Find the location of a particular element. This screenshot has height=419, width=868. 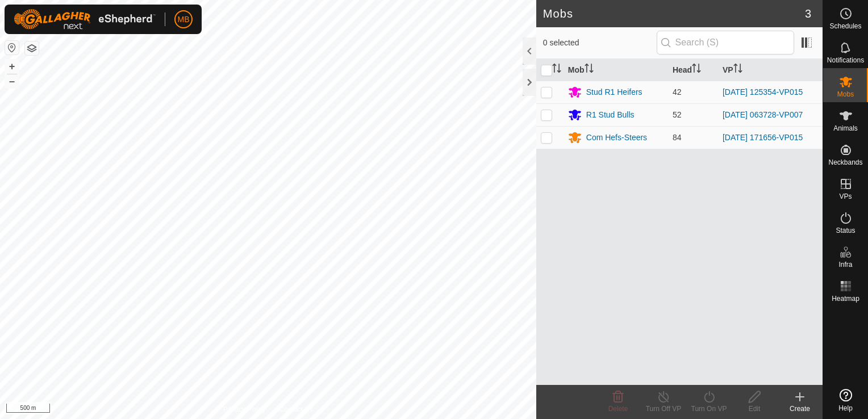

span: Schedules is located at coordinates (845, 26).